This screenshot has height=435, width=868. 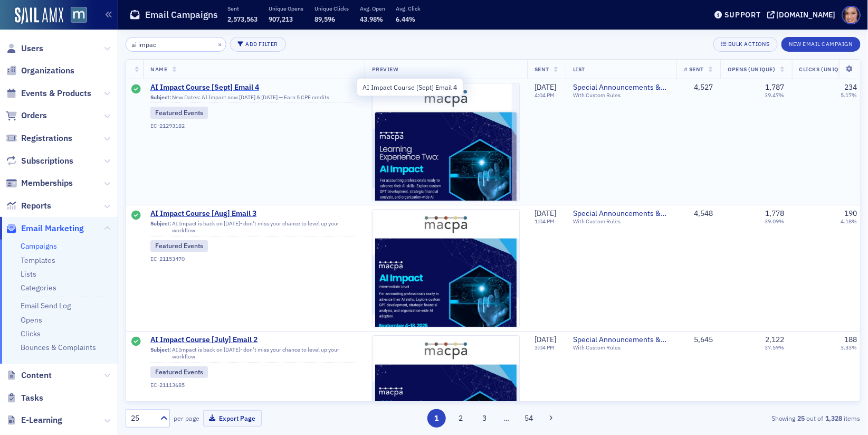 What do you see at coordinates (742, 418) in the screenshot?
I see `div: Showing out of items` at bounding box center [742, 418].